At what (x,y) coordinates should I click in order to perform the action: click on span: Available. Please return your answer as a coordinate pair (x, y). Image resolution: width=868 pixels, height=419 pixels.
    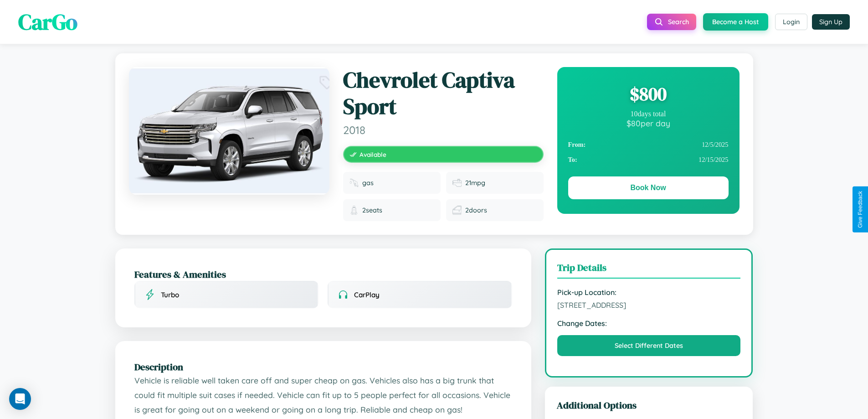
    Looking at the image, I should click on (373, 154).